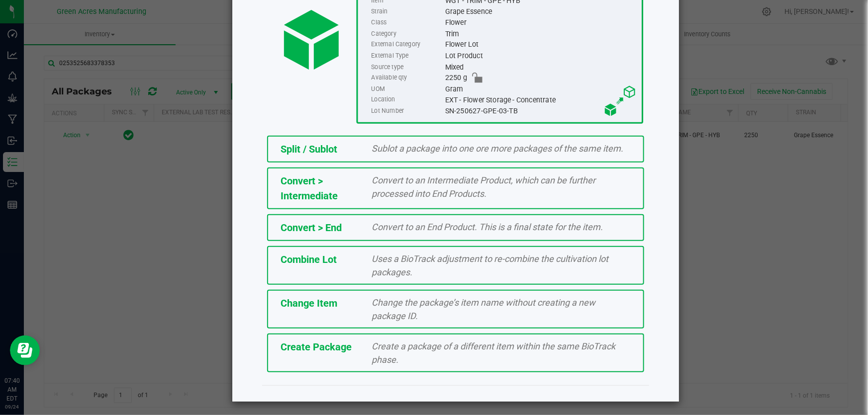 The height and width of the screenshot is (415, 868). Describe the element at coordinates (541, 100) in the screenshot. I see `div: EXT - Flower Storage - Concentrate` at that location.